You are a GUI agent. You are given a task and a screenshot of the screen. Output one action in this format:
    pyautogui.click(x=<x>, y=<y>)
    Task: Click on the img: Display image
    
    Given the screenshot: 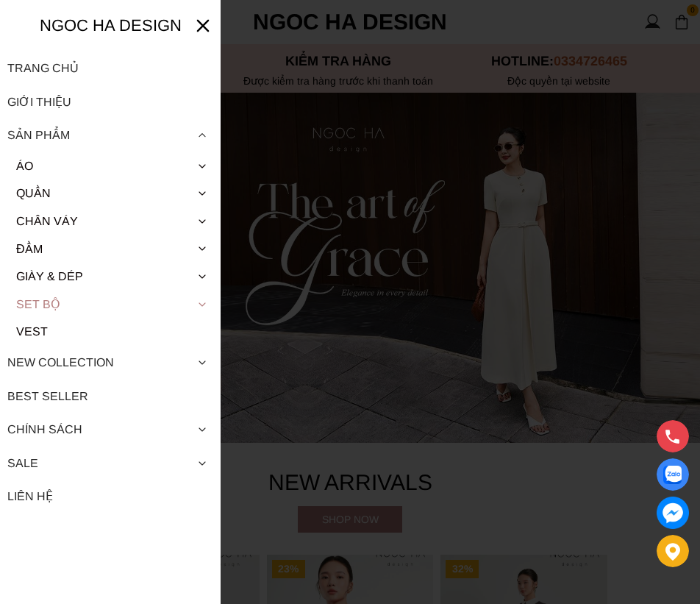 What is the action you would take?
    pyautogui.click(x=672, y=474)
    